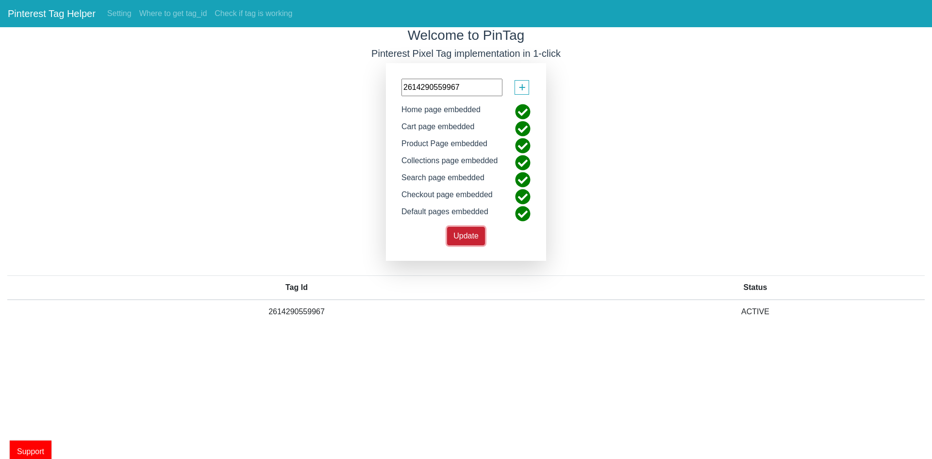  I want to click on div: Checkout page embedded, so click(447, 197).